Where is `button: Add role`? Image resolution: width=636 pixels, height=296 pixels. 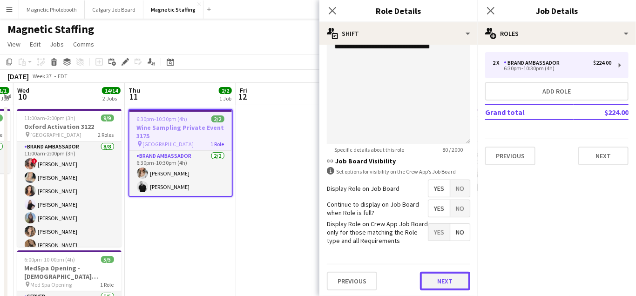
button: Add role is located at coordinates (557, 91).